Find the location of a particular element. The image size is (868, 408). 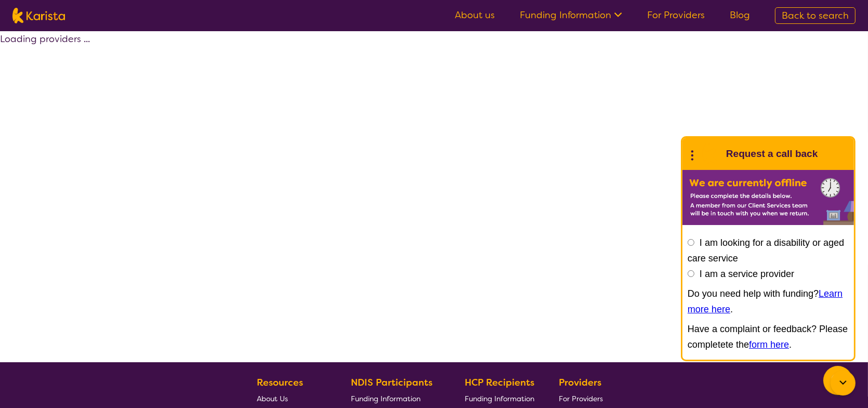

a: form here is located at coordinates (769, 345).